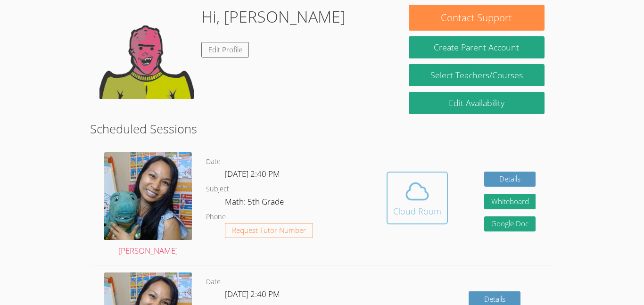 Image resolution: width=644 pixels, height=305 pixels. What do you see at coordinates (477, 47) in the screenshot?
I see `button: Create Parent Account` at bounding box center [477, 47].